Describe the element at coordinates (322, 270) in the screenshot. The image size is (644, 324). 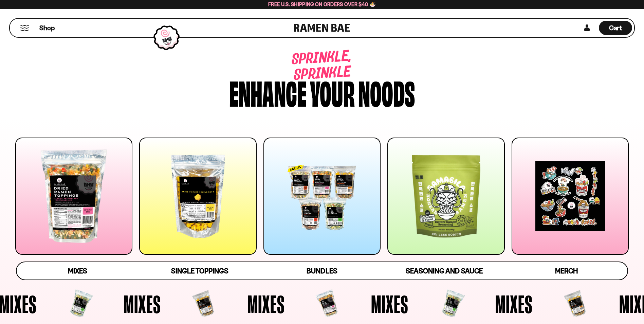
I see `span: Bundles` at that location.